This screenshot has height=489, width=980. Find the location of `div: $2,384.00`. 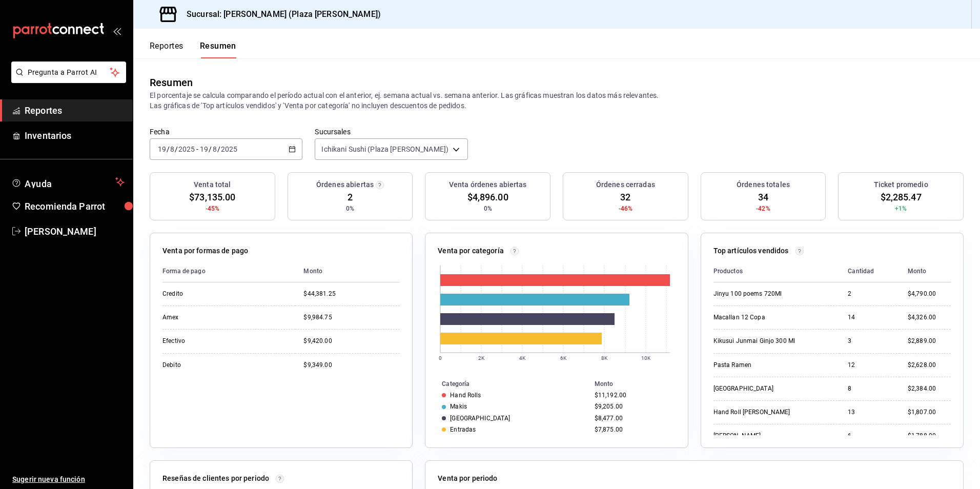

div: $2,384.00 is located at coordinates (929, 388).